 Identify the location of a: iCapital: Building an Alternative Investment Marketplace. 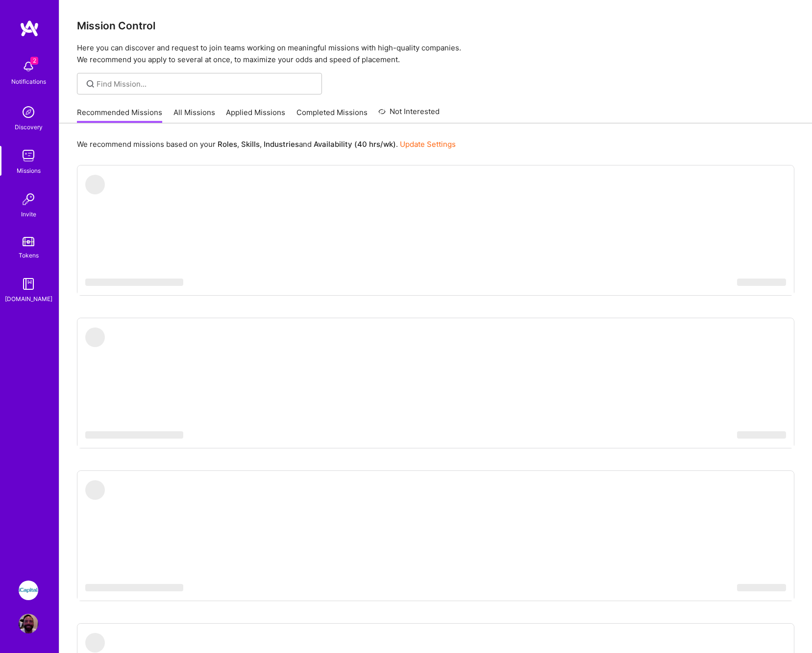
(29, 590).